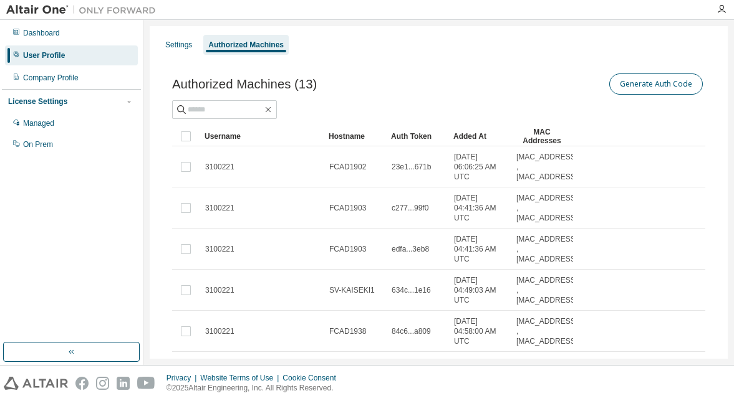 The height and width of the screenshot is (401, 734). What do you see at coordinates (241, 378) in the screenshot?
I see `div: Website Terms of Use` at bounding box center [241, 378].